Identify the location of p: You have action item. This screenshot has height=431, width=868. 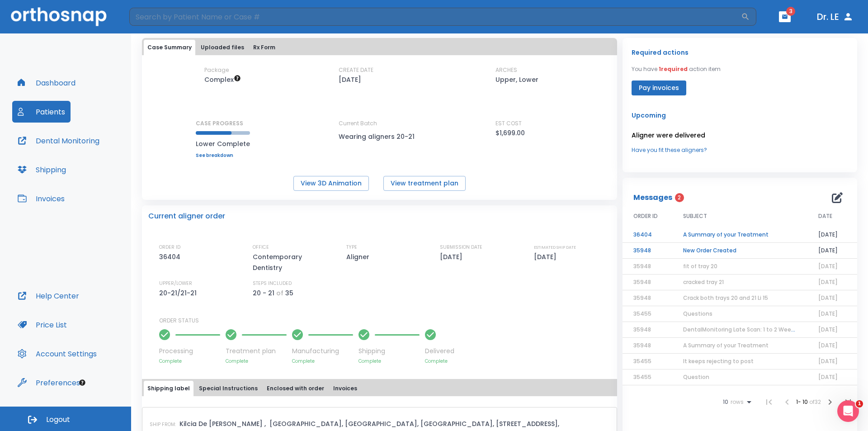
(676, 69).